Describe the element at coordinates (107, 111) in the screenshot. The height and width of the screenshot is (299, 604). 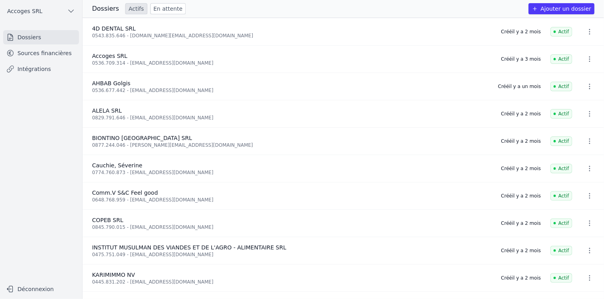
I see `span: ALELA SRL` at that location.